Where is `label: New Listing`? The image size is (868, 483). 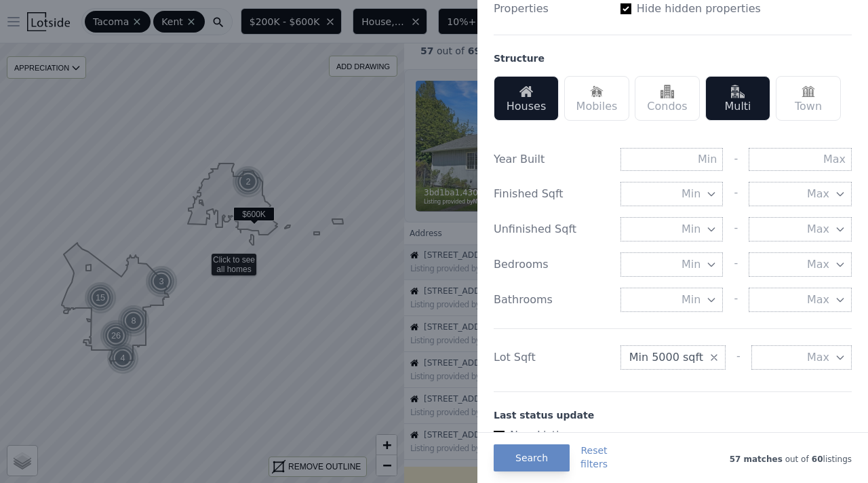
label: New Listing is located at coordinates (668, 436).